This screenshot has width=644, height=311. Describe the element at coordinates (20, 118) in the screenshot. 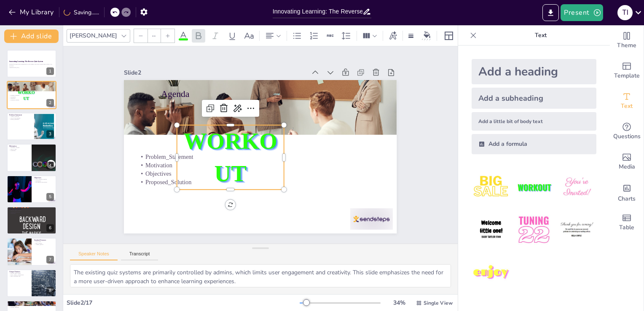

I see `p: Lack_of_Recognition` at that location.